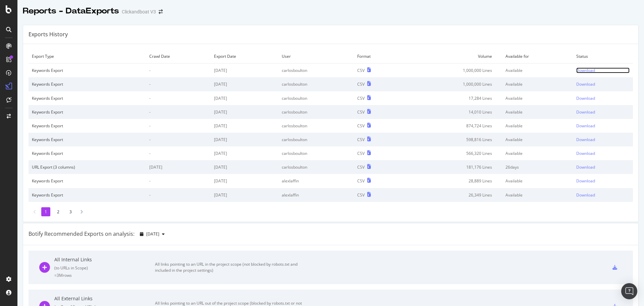 This screenshot has width=644, height=306. What do you see at coordinates (161, 12) in the screenshot?
I see `div: arrow-right-arrow-left` at bounding box center [161, 12].